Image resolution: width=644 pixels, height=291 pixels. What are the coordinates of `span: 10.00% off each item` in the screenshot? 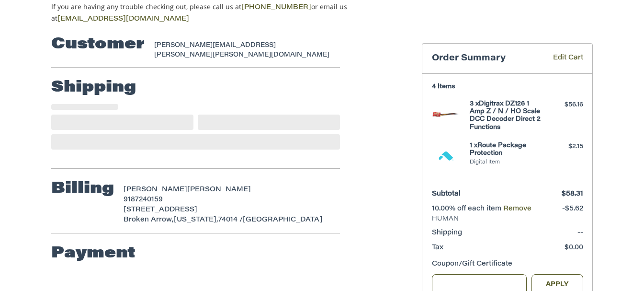 It's located at (467, 209).